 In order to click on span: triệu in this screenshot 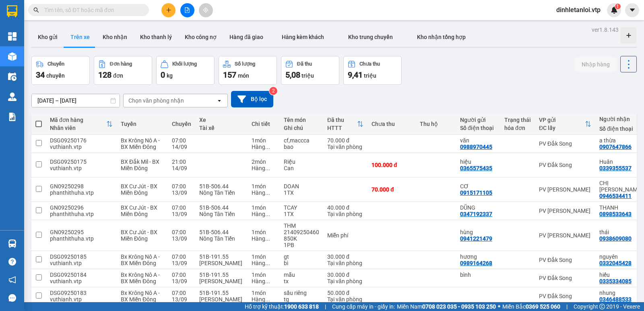, I will do `click(308, 76)`.